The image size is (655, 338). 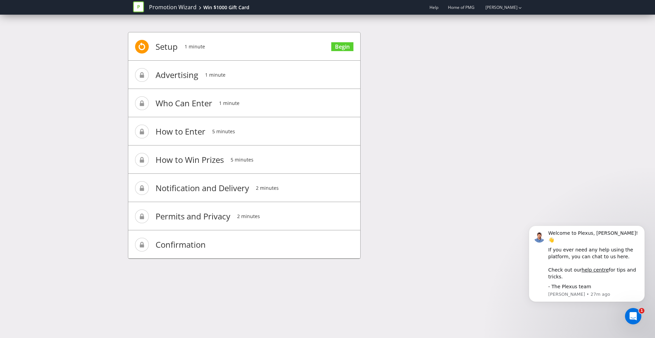 I want to click on span: Setup, so click(x=166, y=47).